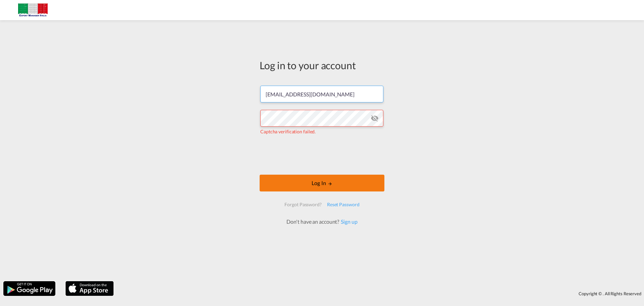 Image resolution: width=644 pixels, height=306 pixels. What do you see at coordinates (322, 183) in the screenshot?
I see `button: LOGIN` at bounding box center [322, 183].